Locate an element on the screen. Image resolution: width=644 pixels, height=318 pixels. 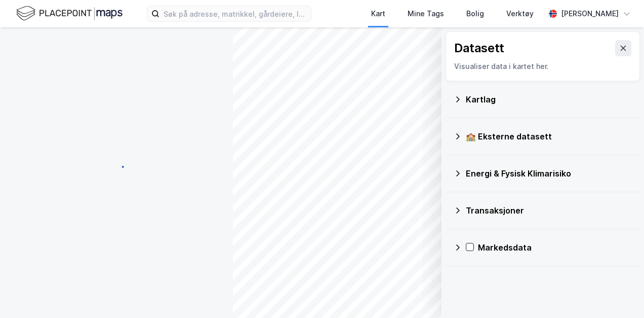
div: Mine Tags is located at coordinates (426, 14).